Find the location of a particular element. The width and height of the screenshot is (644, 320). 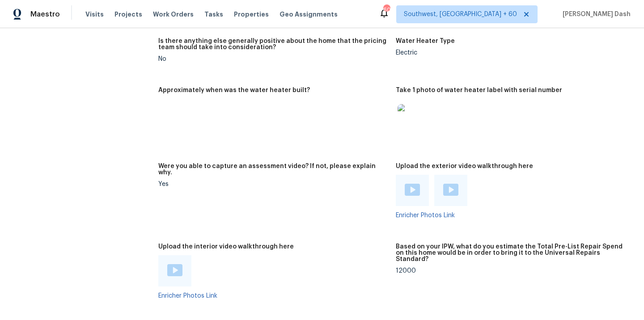

h5: Water Heater Type is located at coordinates (425, 41).